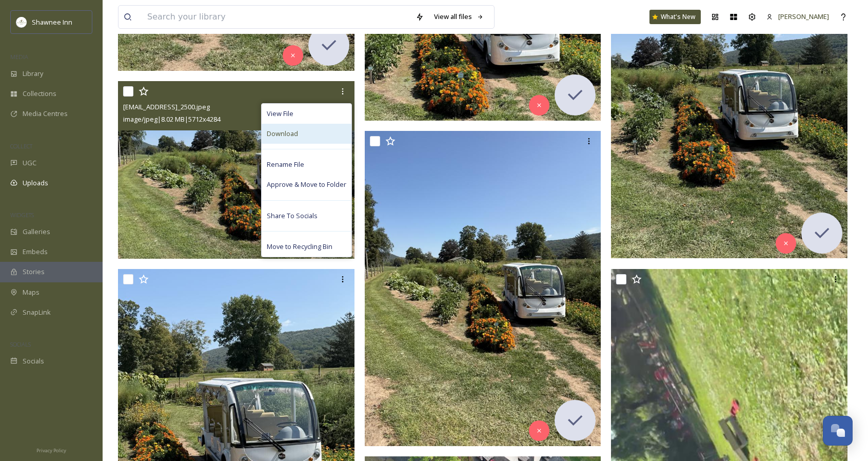  What do you see at coordinates (36, 312) in the screenshot?
I see `span: SnapLink` at bounding box center [36, 312].